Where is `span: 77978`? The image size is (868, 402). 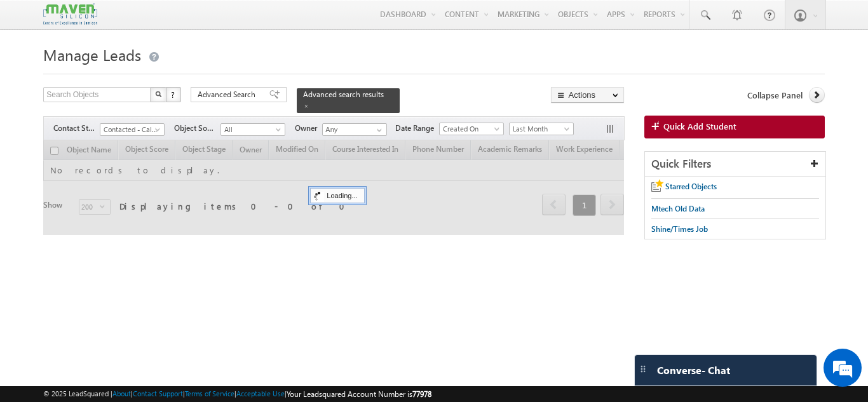
span: 77978 is located at coordinates (421, 394).